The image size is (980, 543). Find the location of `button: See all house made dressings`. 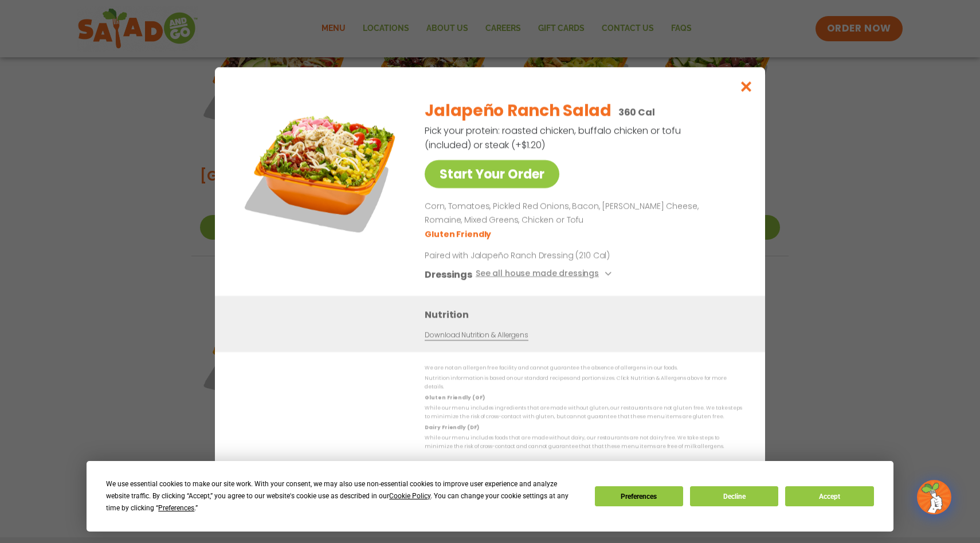

button: See all house made dressings is located at coordinates (545, 274).